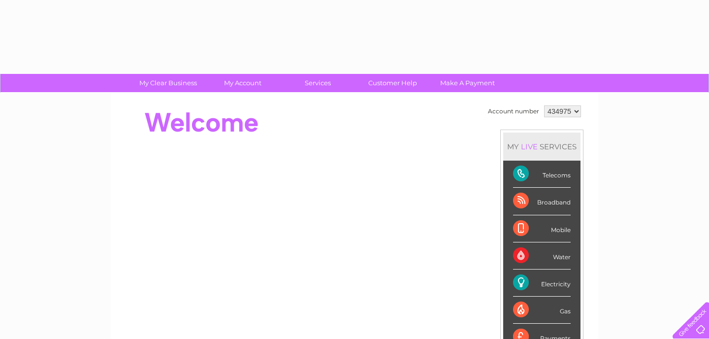  Describe the element at coordinates (542, 146) in the screenshot. I see `div: MY SERVICES` at that location.